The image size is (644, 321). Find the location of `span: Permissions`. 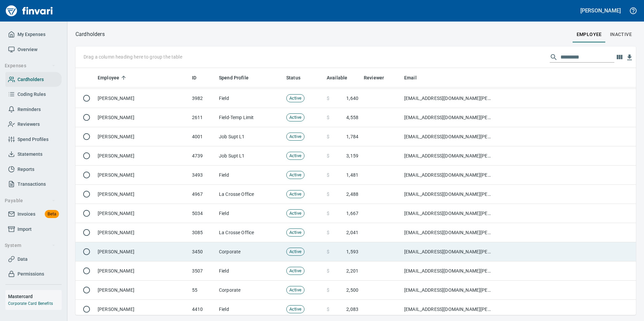

span: Permissions is located at coordinates (31, 274).